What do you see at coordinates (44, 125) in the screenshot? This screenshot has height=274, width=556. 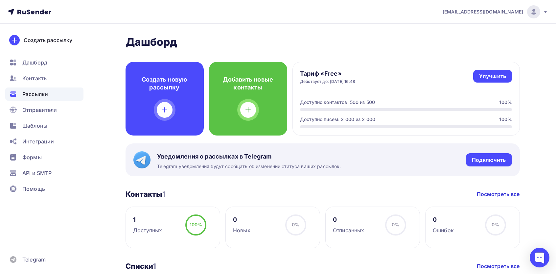 I see `a: Шаблоны` at bounding box center [44, 125].